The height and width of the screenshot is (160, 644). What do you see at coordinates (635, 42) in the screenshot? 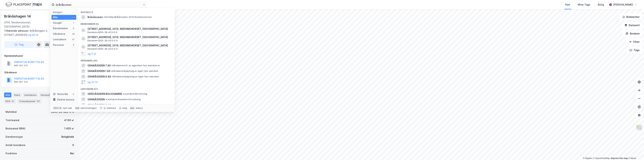
I see `button: Filter` at bounding box center [635, 42].